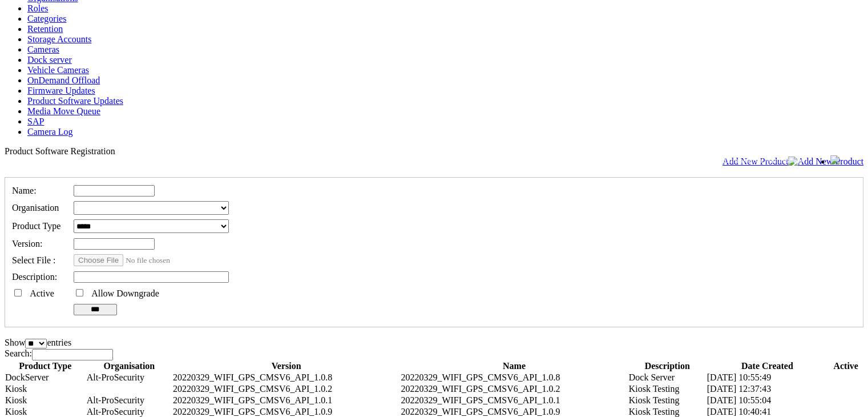  I want to click on a: Firmware Updates, so click(61, 90).